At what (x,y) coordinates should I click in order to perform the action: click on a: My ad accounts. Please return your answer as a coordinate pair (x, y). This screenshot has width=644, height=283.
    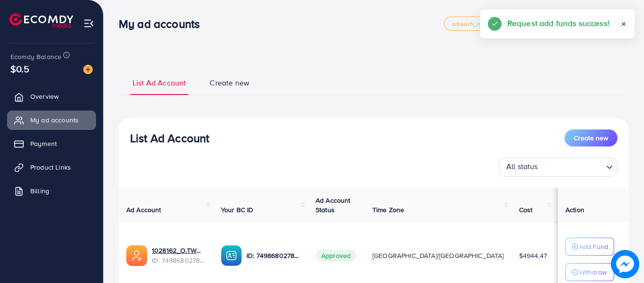
    Looking at the image, I should click on (52, 120).